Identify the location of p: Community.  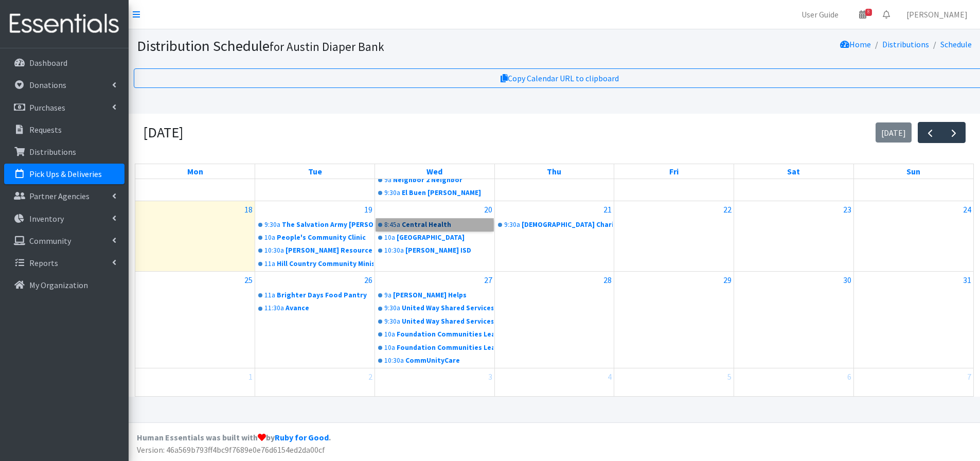
(50, 241).